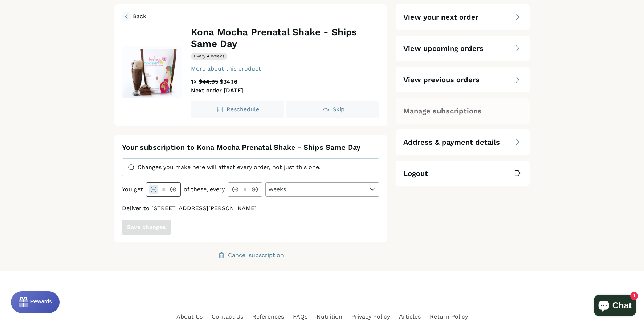 This screenshot has width=644, height=324. I want to click on button: Reschedule, so click(237, 109).